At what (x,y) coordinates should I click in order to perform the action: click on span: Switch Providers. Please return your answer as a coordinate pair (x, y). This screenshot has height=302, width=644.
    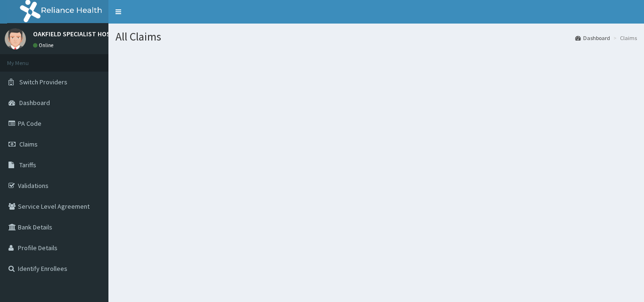
    Looking at the image, I should click on (43, 82).